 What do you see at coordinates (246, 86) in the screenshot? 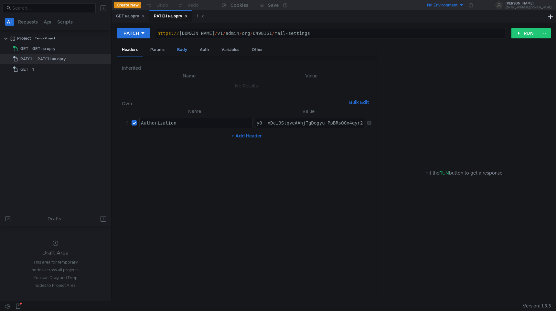
I see `nz-embed-empty: No Results` at bounding box center [246, 86].